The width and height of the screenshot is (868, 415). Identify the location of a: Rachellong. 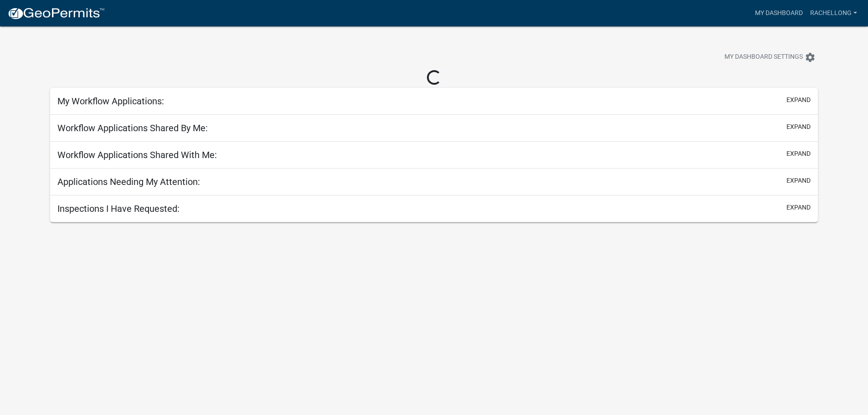
(834, 14).